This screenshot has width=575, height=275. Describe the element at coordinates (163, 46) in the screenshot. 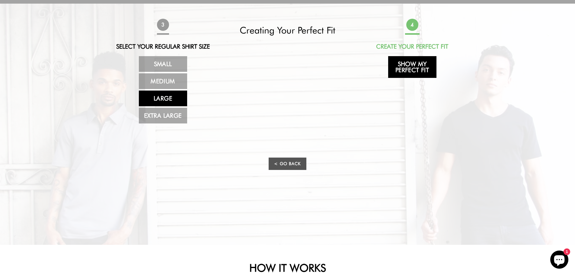

I see `h2: Select Your Regular Shirt Size` at that location.